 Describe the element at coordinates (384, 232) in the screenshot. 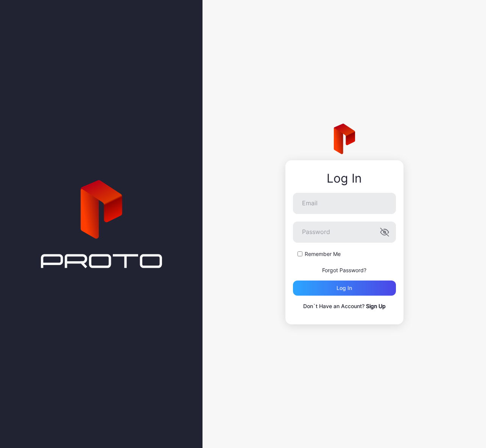

I see `button: Password` at that location.